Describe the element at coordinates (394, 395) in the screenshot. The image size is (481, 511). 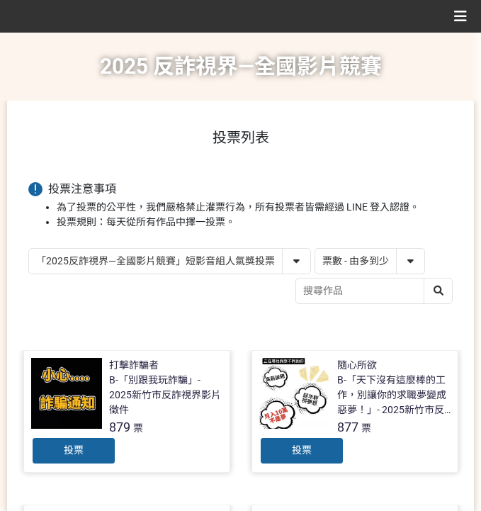
I see `div: B-「天下沒有這麼棒的工作，別讓你的求職夢變成惡夢！」- 2025新竹市反詐視界影片徵件` at that location.